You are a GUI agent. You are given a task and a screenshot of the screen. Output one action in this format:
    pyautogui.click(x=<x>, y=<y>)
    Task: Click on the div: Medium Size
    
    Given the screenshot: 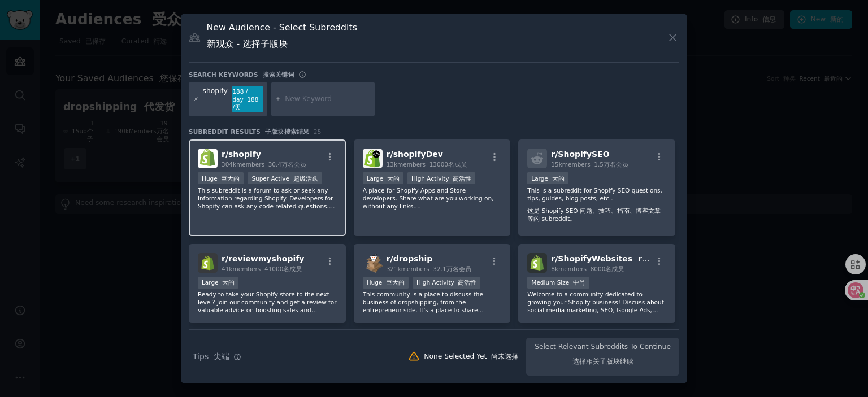 What is the action you would take?
    pyautogui.click(x=559, y=283)
    